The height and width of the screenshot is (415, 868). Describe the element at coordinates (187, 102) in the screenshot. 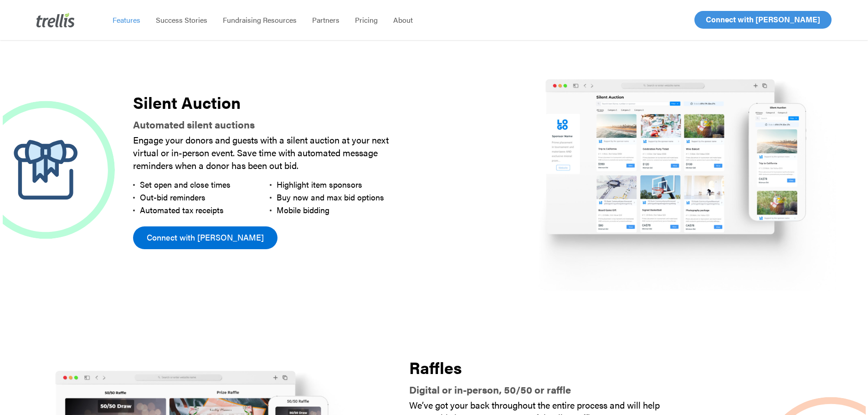

I see `strong: Silent Auction` at that location.